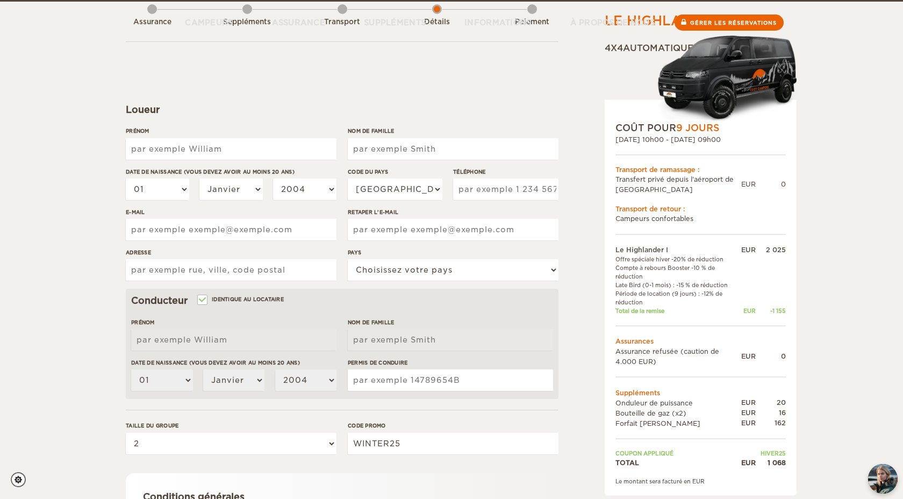  What do you see at coordinates (669, 259) in the screenshot?
I see `font: Offre spéciale hiver -20% de réduction` at bounding box center [669, 259].